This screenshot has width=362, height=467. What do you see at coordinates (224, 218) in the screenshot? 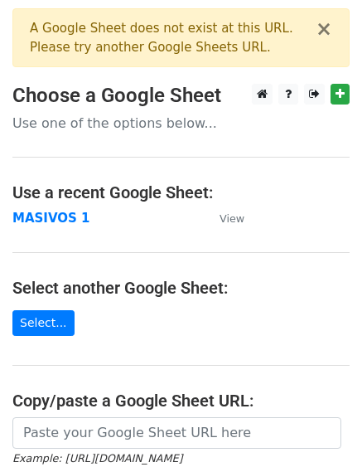
I see `a: View` at bounding box center [224, 218].